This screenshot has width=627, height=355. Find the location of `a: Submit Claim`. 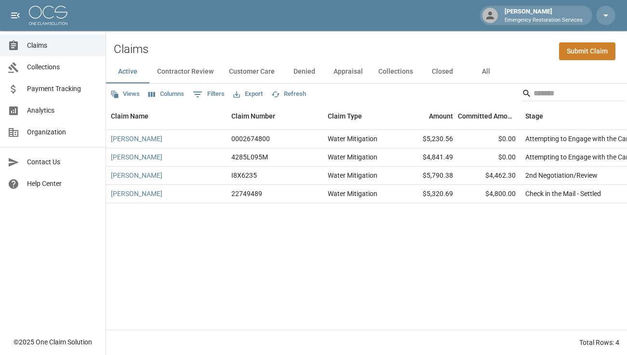

a: Submit Claim is located at coordinates (587, 51).